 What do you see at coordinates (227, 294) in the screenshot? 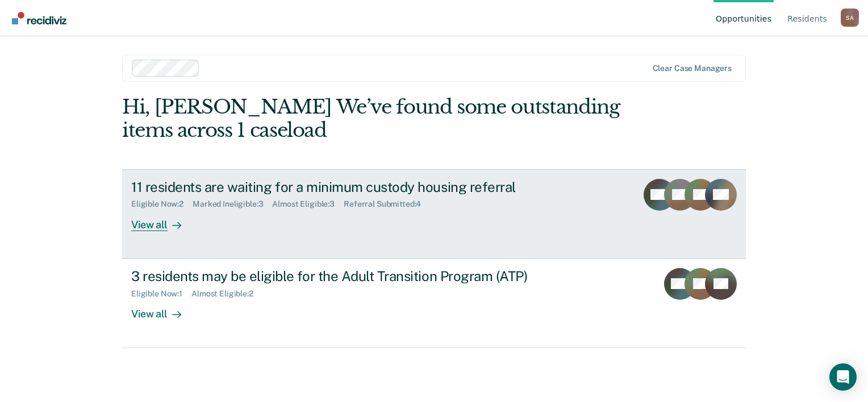
I see `div: Almost Eligible : 2` at bounding box center [227, 294].